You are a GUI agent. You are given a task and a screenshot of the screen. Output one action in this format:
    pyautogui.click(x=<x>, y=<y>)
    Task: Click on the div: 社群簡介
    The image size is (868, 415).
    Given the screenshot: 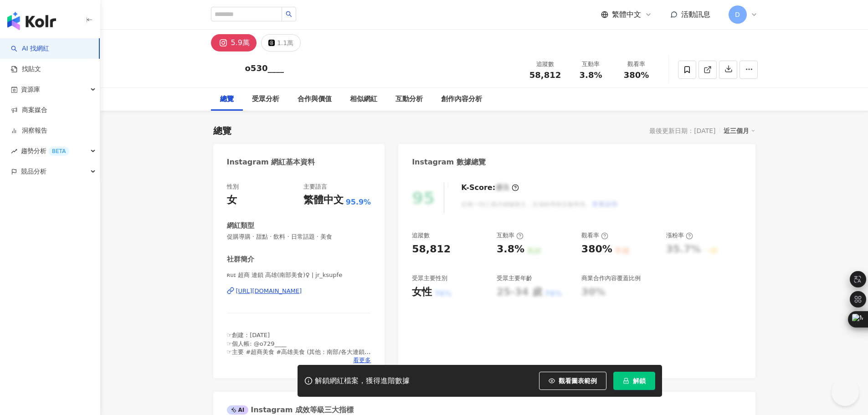 What is the action you would take?
    pyautogui.click(x=241, y=259)
    